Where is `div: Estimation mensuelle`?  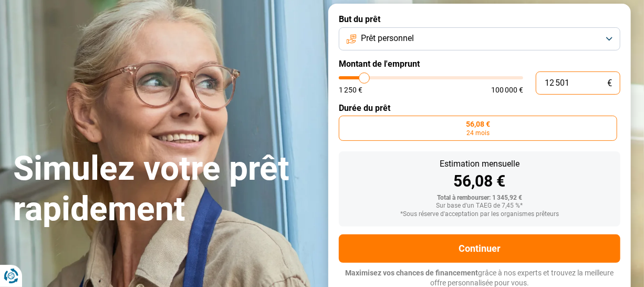 div: Estimation mensuelle is located at coordinates (480, 164).